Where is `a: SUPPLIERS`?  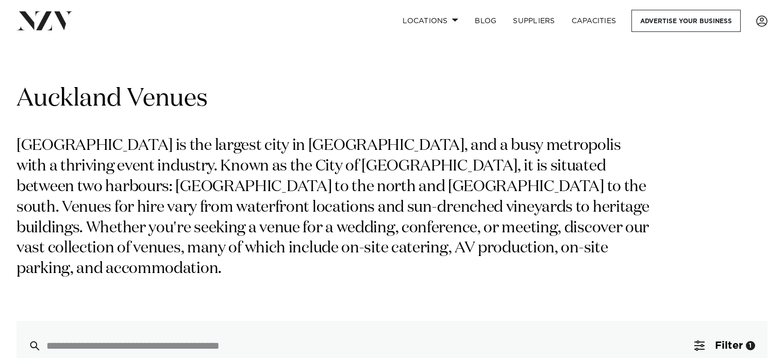
a: SUPPLIERS is located at coordinates (534, 21).